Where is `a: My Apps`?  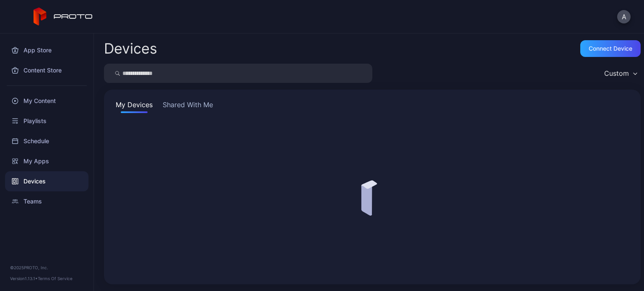 a: My Apps is located at coordinates (46, 161).